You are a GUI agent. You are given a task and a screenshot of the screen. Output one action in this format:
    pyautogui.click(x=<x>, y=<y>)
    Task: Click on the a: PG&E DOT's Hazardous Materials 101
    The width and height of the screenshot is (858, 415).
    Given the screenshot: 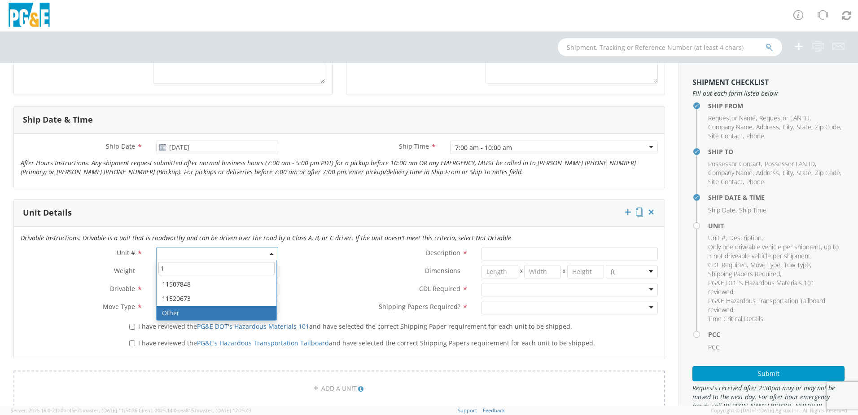 What is the action you would take?
    pyautogui.click(x=253, y=326)
    